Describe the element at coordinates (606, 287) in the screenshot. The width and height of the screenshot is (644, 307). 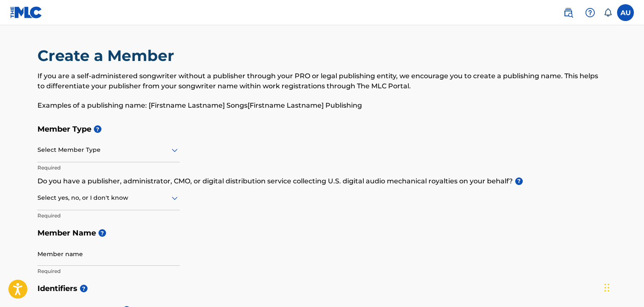
I see `div: Arrastrar` at that location.